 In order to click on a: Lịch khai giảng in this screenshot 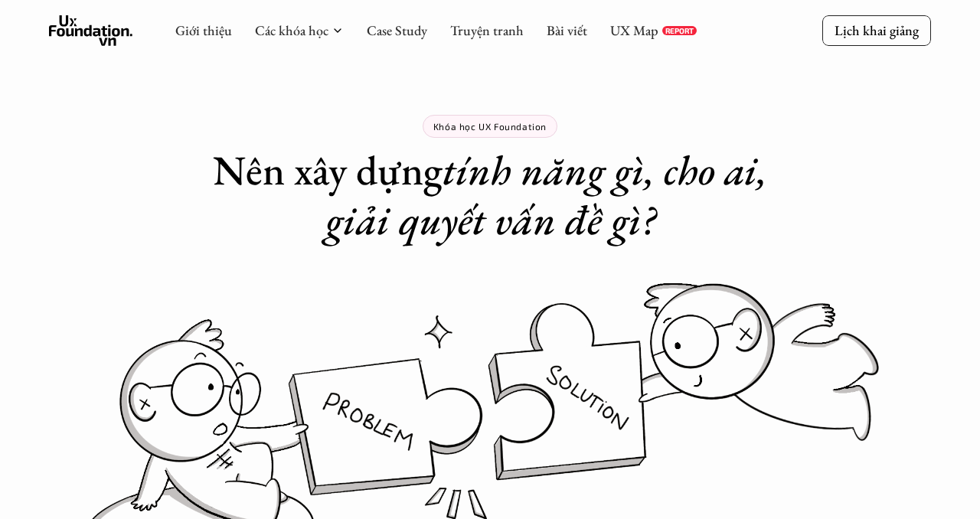, I will do `click(877, 30)`.